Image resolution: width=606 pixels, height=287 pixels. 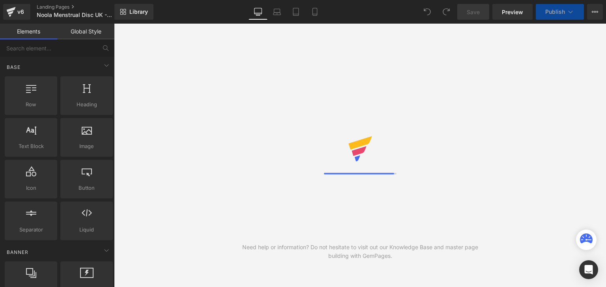 What do you see at coordinates (82, 7) in the screenshot?
I see `a: Landing Pages` at bounding box center [82, 7].